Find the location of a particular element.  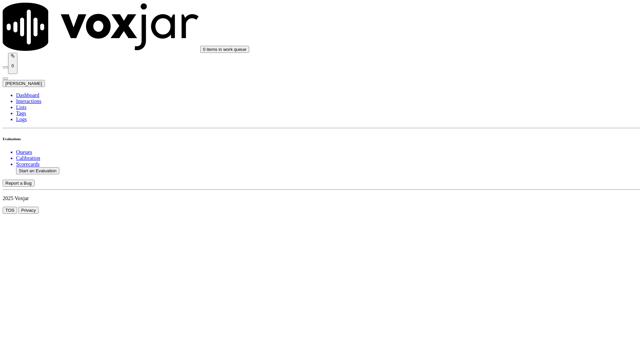

li: Queues is located at coordinates (328, 152).